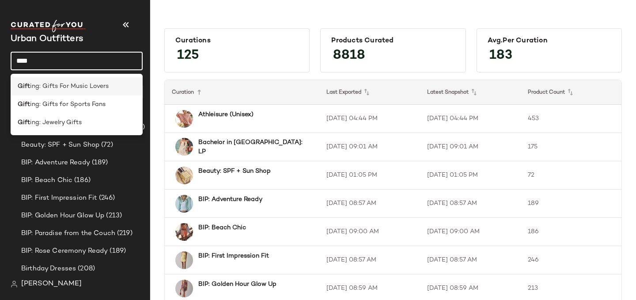  What do you see at coordinates (234, 256) in the screenshot?
I see `b: BIP: First Impression Fit` at bounding box center [234, 256].